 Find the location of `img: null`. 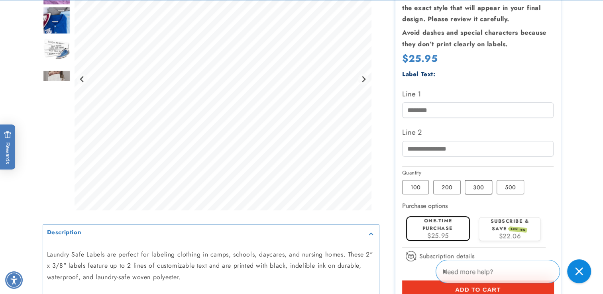

img: null is located at coordinates (57, 78).